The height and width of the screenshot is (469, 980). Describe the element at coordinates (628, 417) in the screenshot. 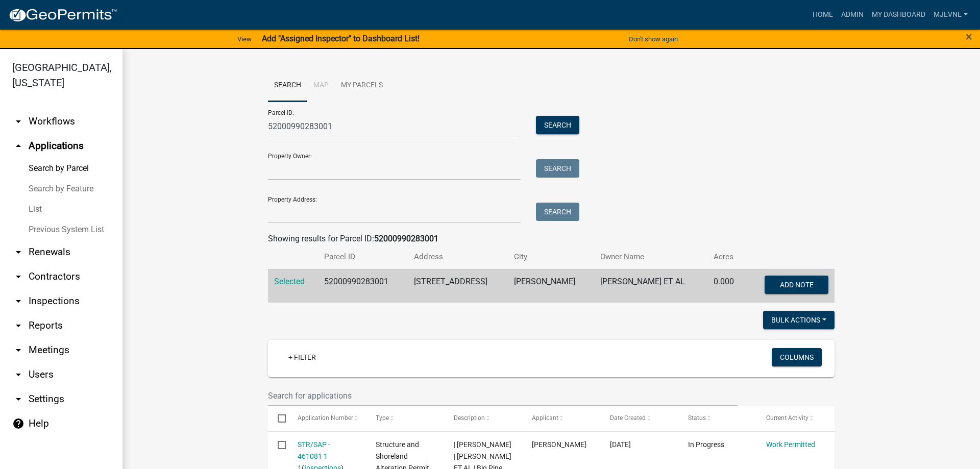

I see `span: Date Created` at that location.